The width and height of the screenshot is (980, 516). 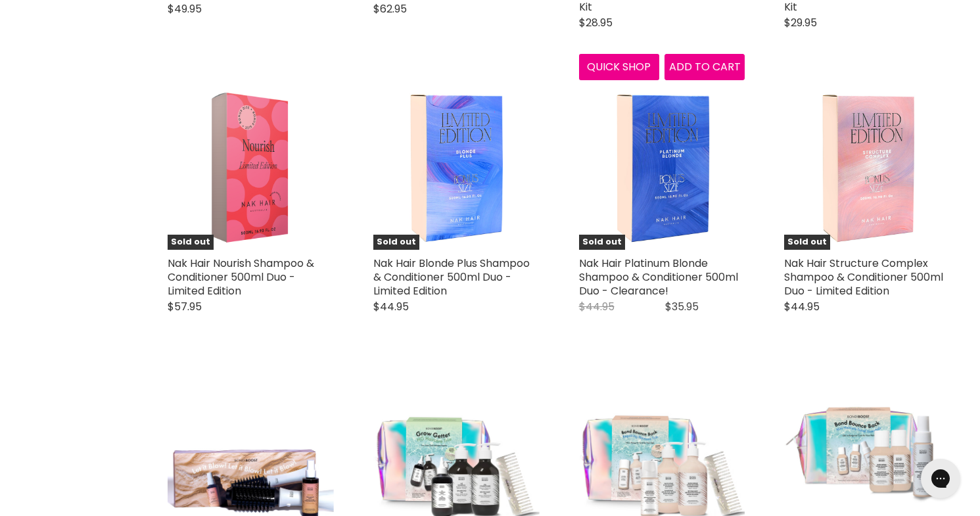 I want to click on span: $29.95, so click(x=801, y=23).